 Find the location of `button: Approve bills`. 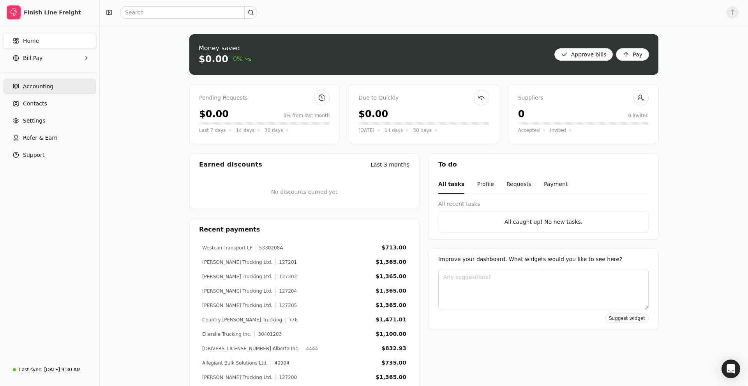

button: Approve bills is located at coordinates (583, 55).